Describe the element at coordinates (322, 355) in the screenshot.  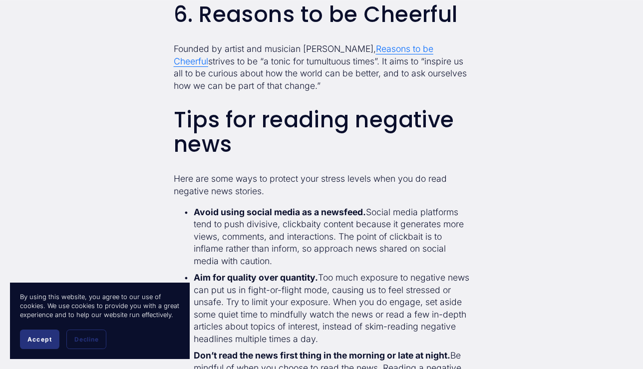
I see `strong: Don’t read the news first thing in the morning or late at night.` at that location.